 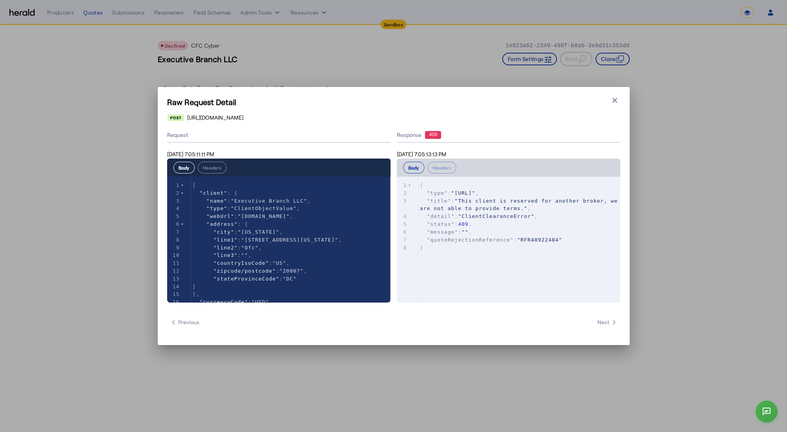 I want to click on div: 9, so click(x=174, y=248).